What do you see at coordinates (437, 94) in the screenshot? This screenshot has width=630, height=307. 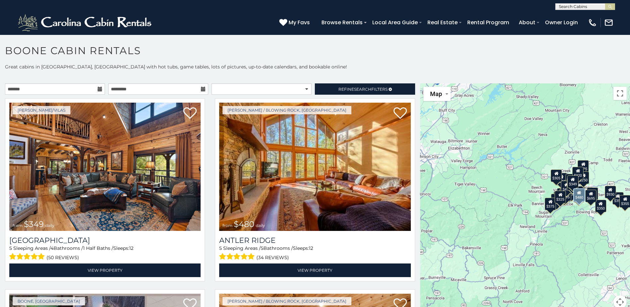 I see `button: Change map style` at bounding box center [437, 94].